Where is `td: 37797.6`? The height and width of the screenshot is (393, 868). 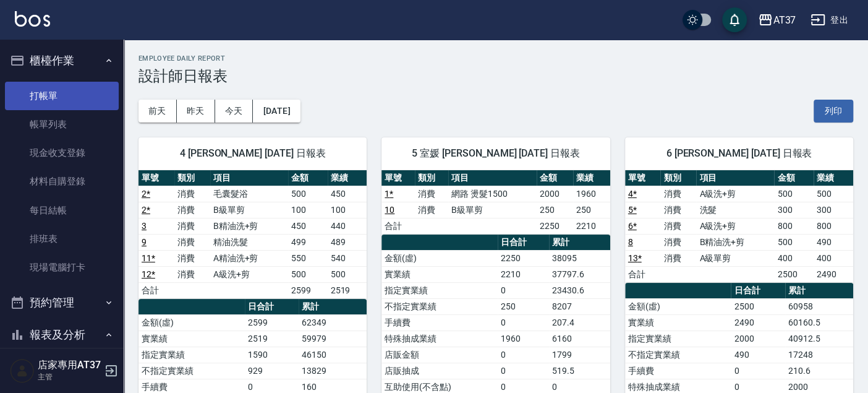
td: 37797.6 is located at coordinates (579, 274).